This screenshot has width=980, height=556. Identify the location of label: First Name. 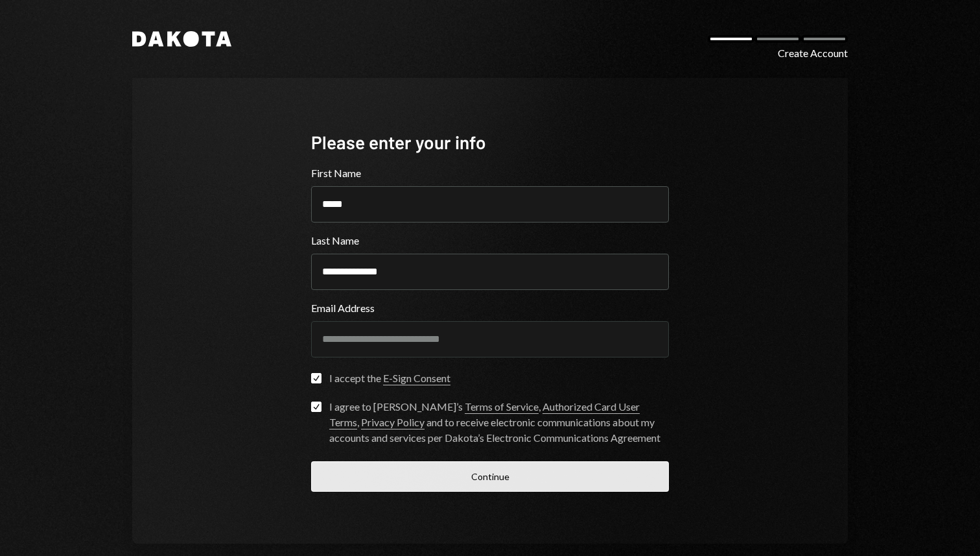
(490, 173).